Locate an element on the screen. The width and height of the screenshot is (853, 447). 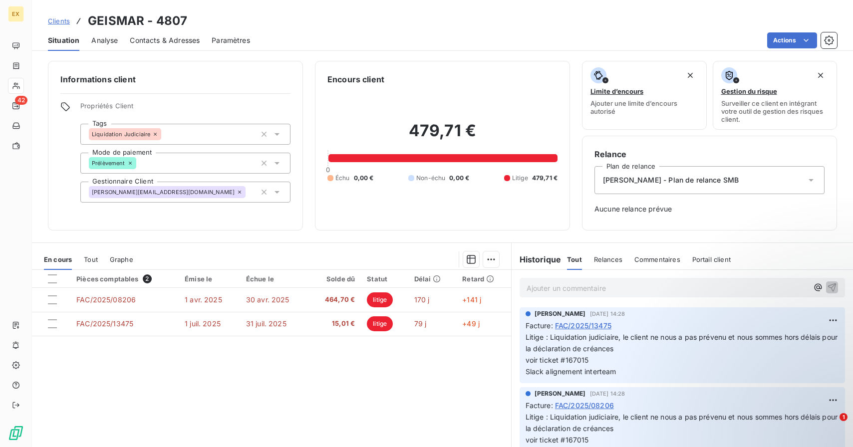
span: Gestion du risque is located at coordinates (749, 91).